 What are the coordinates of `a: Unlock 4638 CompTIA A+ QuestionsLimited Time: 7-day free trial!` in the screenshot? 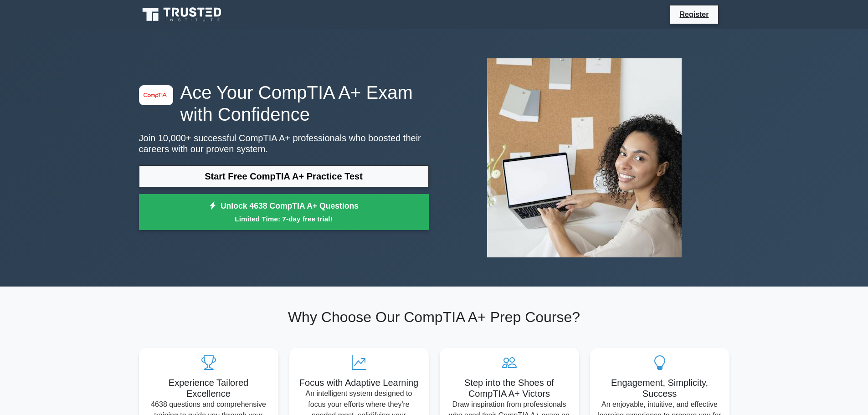 It's located at (283, 212).